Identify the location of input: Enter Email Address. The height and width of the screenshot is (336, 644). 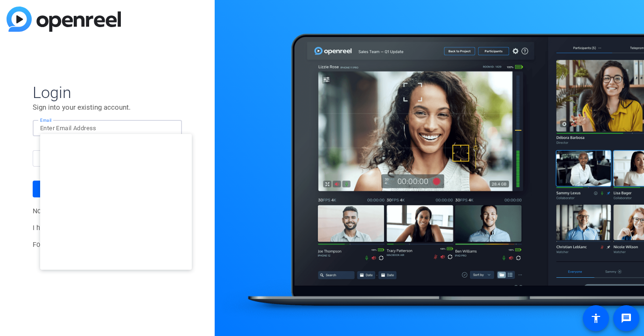
(107, 128).